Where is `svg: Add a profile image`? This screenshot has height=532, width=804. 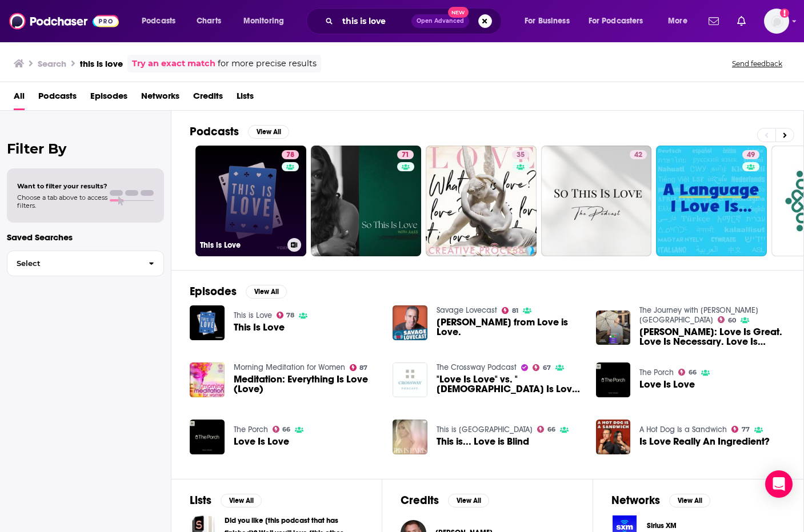 svg: Add a profile image is located at coordinates (785, 13).